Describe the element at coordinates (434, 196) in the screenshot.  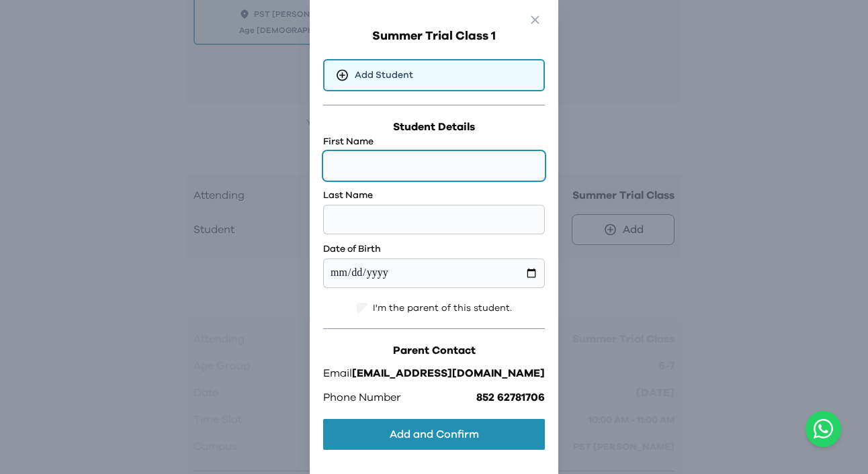
I see `label: Last Name` at that location.